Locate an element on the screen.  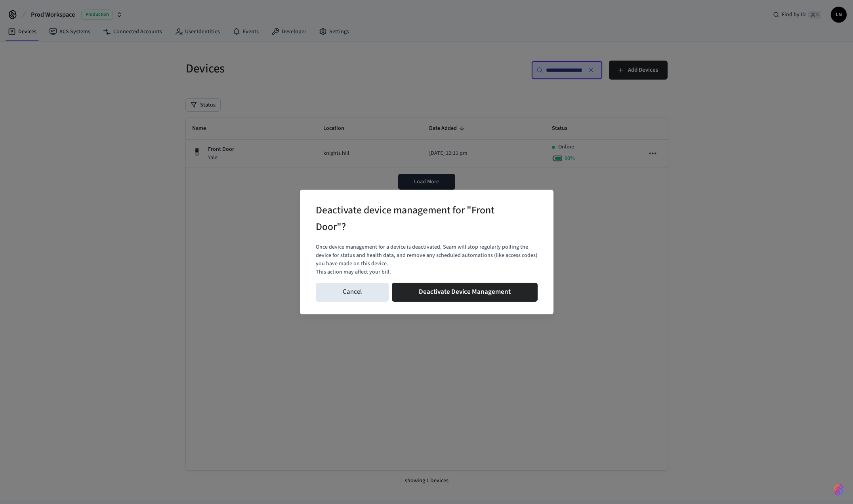
button: Cancel is located at coordinates (352, 292).